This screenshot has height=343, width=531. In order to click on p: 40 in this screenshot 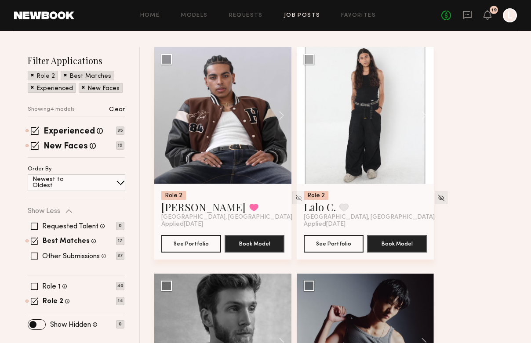, I will do `click(120, 286)`.